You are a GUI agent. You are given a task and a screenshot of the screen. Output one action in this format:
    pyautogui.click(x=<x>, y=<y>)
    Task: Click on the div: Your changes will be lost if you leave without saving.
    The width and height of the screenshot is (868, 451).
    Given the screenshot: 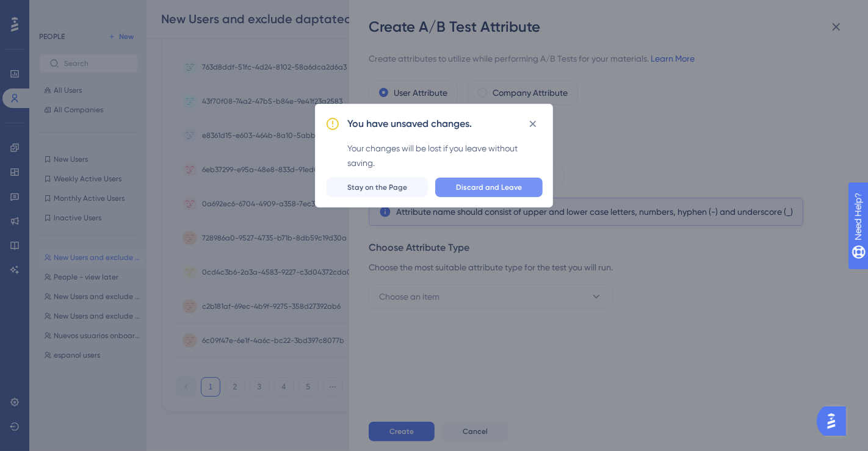 What is the action you would take?
    pyautogui.click(x=445, y=156)
    